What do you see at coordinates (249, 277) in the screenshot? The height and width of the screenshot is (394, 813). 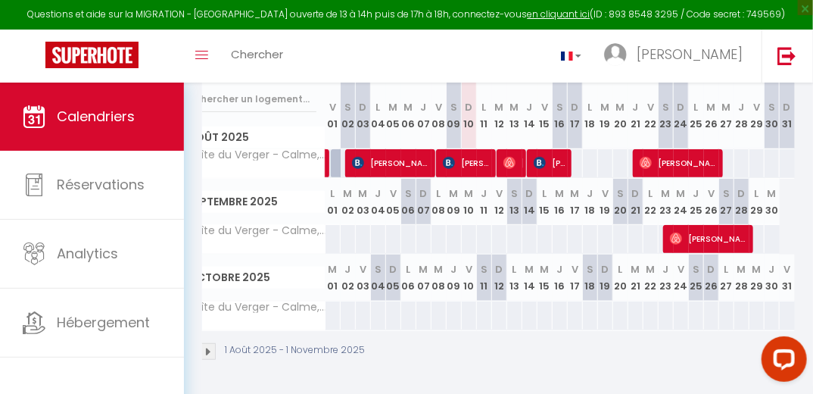 I see `span: Octobre 2025` at bounding box center [249, 277].